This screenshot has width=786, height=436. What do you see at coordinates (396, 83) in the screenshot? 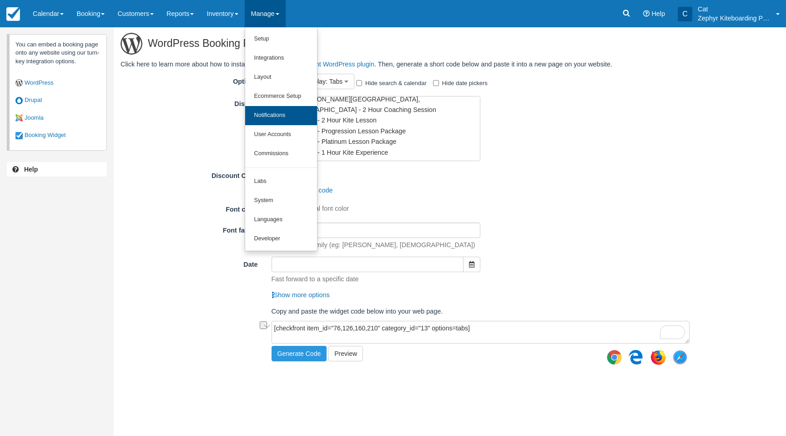
I see `span: Hide search & calendar` at bounding box center [396, 83].